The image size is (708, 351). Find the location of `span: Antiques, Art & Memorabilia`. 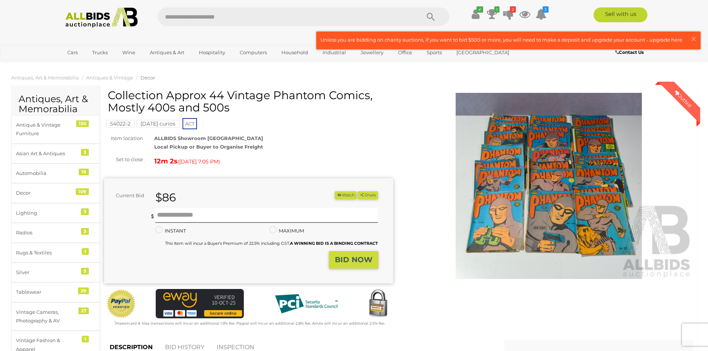

span: Antiques, Art & Memorabilia is located at coordinates (45, 78).